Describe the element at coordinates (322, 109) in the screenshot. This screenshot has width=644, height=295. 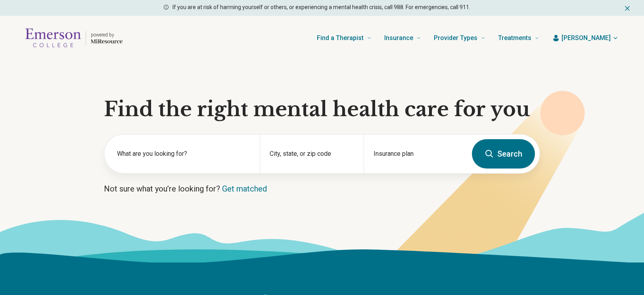
I see `h1: Find the right mental health care for you` at that location.